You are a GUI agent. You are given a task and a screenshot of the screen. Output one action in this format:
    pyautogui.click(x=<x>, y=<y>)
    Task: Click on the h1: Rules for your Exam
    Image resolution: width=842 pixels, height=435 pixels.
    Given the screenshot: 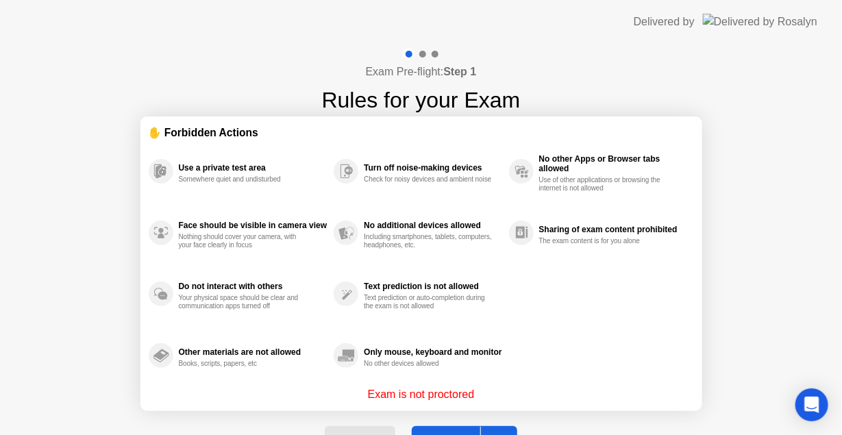 What is the action you would take?
    pyautogui.click(x=422, y=100)
    